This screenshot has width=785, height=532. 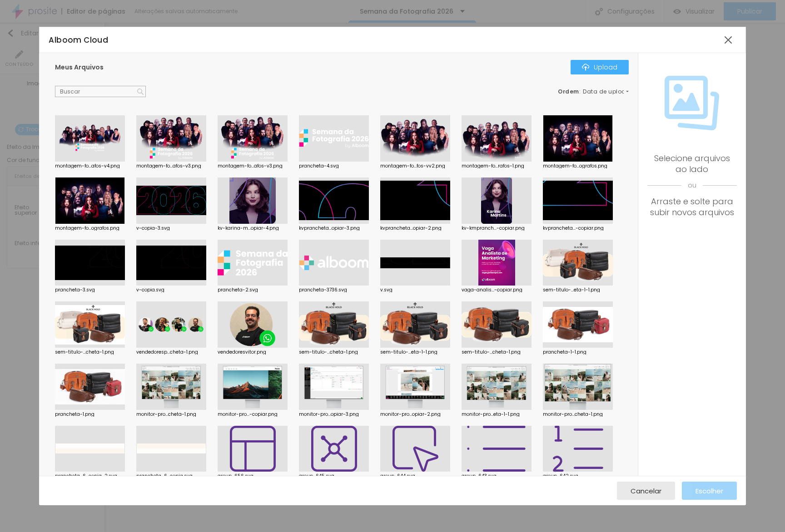 What do you see at coordinates (415, 166) in the screenshot?
I see `div: montagem-fo...fos-vv2.png` at bounding box center [415, 166].